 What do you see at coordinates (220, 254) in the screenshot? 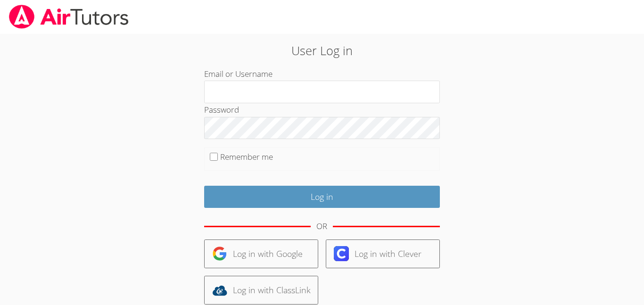
I see `img: google-logo-50288ca7cdecda66e5e0955fdab243c47b7ad437acaf1139b6f446037453330a.svg` at bounding box center [220, 254].